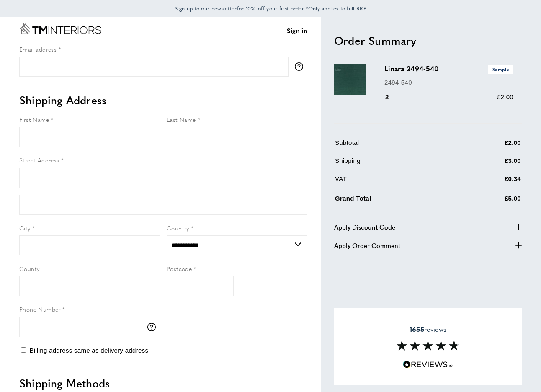  I want to click on div: 2, so click(392, 97).